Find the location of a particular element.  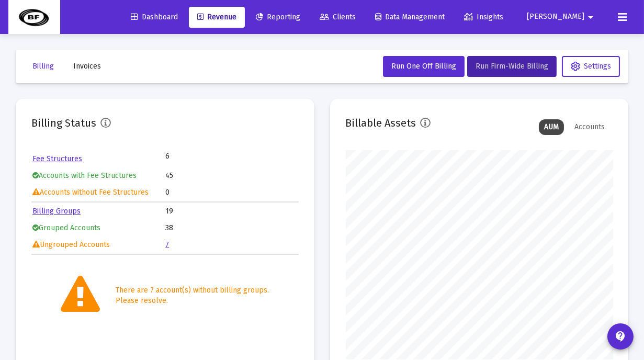

span: Settings is located at coordinates (591, 66).